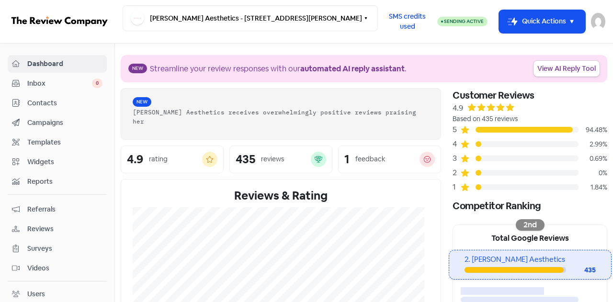 Image resolution: width=613 pixels, height=302 pixels. Describe the element at coordinates (456, 130) in the screenshot. I see `div: 5` at that location.